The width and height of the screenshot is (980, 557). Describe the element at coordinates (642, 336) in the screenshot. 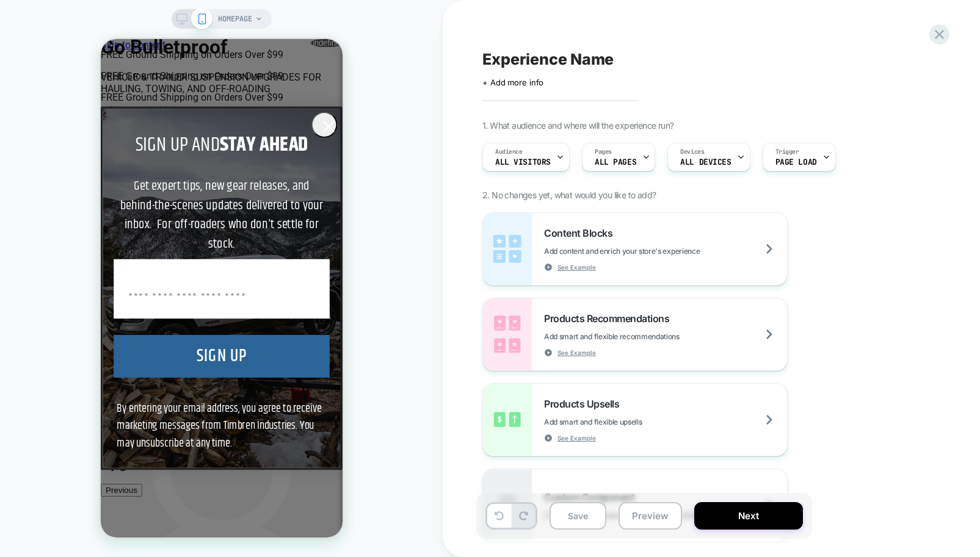

I see `span: Add smart and flexible recommendations` at that location.